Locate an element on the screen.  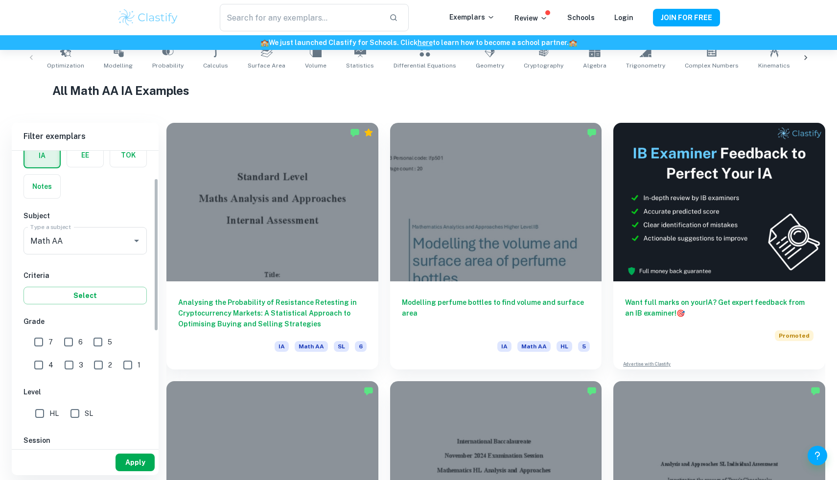
a: Schools is located at coordinates (581, 18).